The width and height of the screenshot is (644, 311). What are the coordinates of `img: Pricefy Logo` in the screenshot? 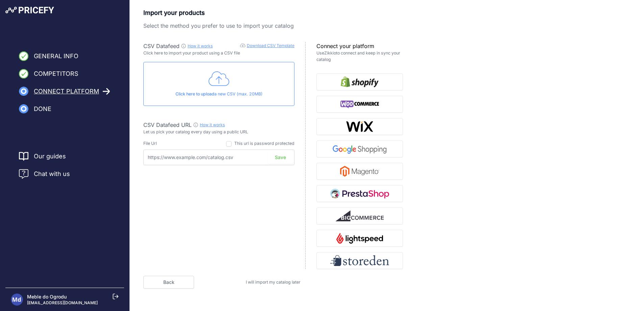 It's located at (30, 10).